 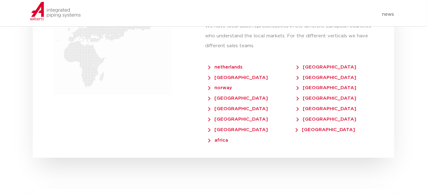 I want to click on a: norway, so click(x=225, y=86).